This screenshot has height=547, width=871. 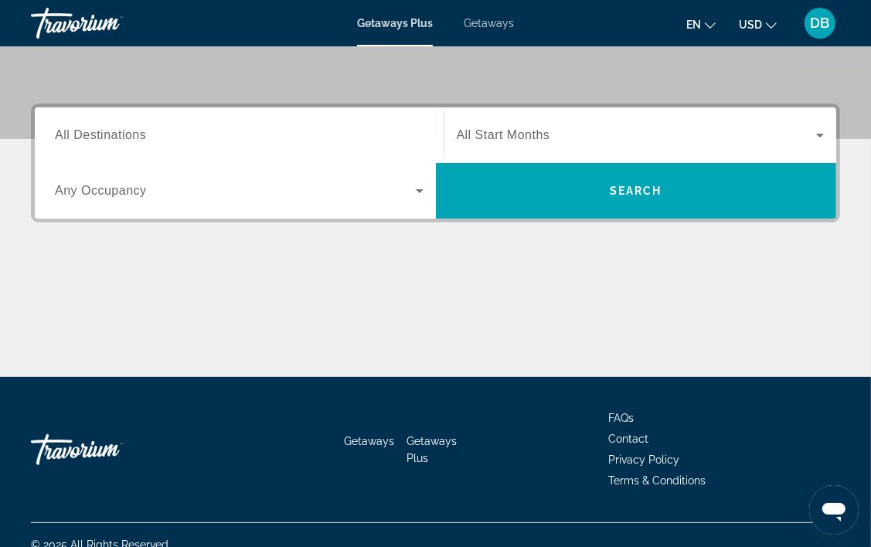 I want to click on button: Change language, so click(x=701, y=24).